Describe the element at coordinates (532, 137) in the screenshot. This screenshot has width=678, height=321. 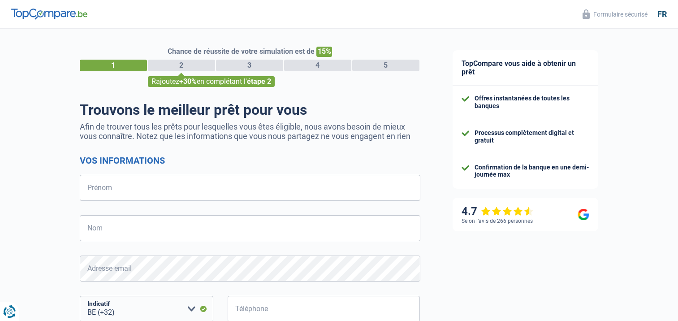
I see `div: Processus complètement digital et gratuit` at that location.